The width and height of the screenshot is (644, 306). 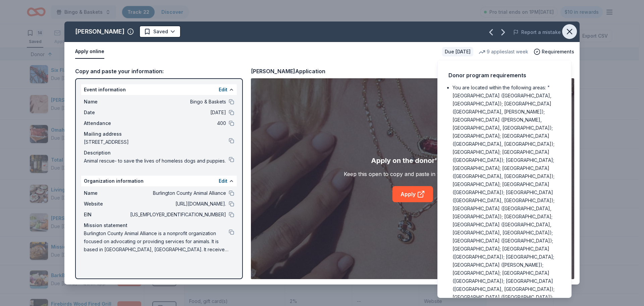 What do you see at coordinates (107, 204) in the screenshot?
I see `span: Website` at bounding box center [107, 204].